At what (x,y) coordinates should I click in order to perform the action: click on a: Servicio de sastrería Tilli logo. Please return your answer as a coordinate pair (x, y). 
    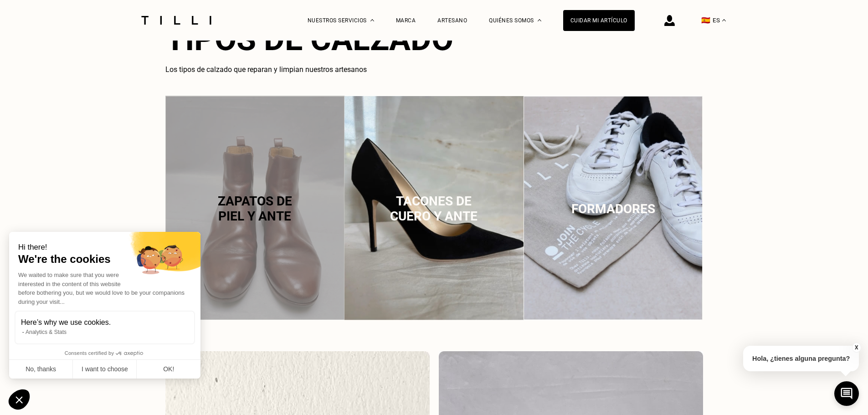
    Looking at the image, I should click on (176, 20).